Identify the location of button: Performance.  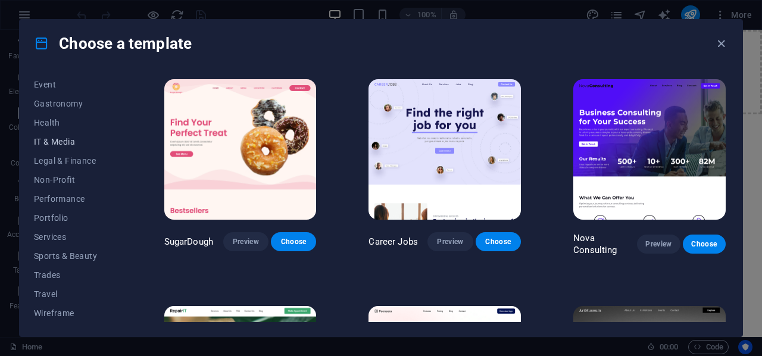
(73, 199).